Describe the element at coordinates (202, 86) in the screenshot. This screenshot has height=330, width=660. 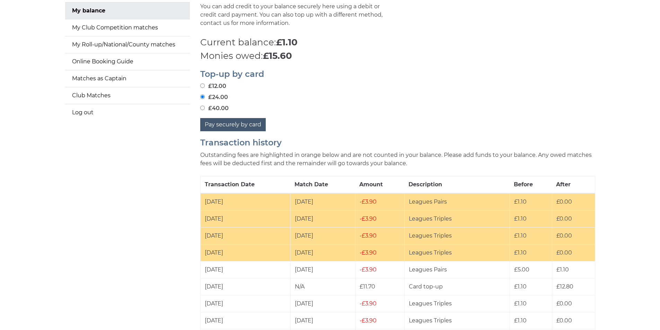
I see `input: £12.00` at that location.